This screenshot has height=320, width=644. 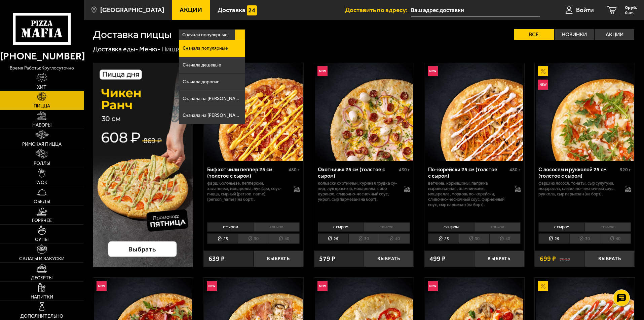 What do you see at coordinates (42, 106) in the screenshot?
I see `span: Пицца` at bounding box center [42, 106].